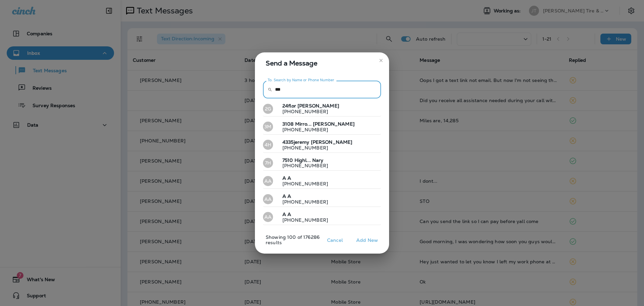 The image size is (644, 306). What do you see at coordinates (301, 80) in the screenshot?
I see `label: To: Search by Name or Phone Number` at bounding box center [301, 80].